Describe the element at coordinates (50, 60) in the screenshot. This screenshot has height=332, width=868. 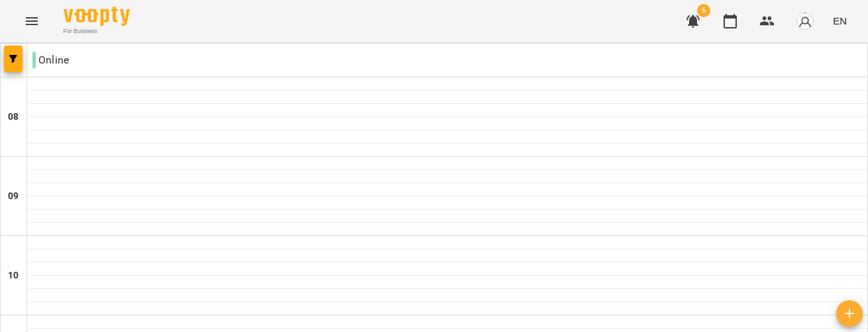
I see `p: Online` at that location.